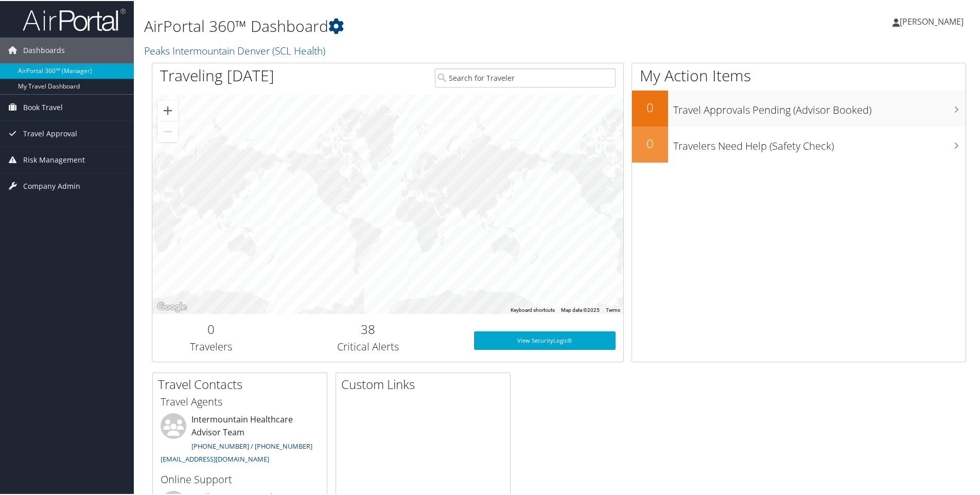  What do you see at coordinates (240, 479) in the screenshot?
I see `h3: Online Support` at bounding box center [240, 479].